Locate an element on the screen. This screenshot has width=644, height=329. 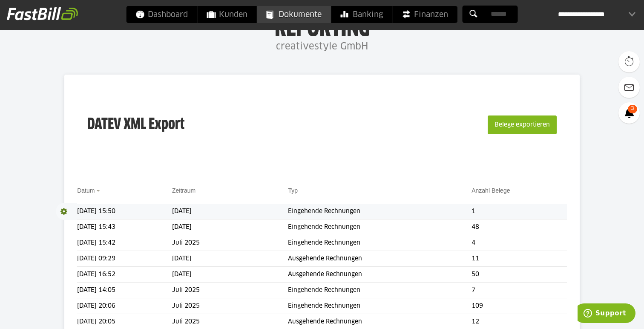
a: Finanzen is located at coordinates (425, 14).